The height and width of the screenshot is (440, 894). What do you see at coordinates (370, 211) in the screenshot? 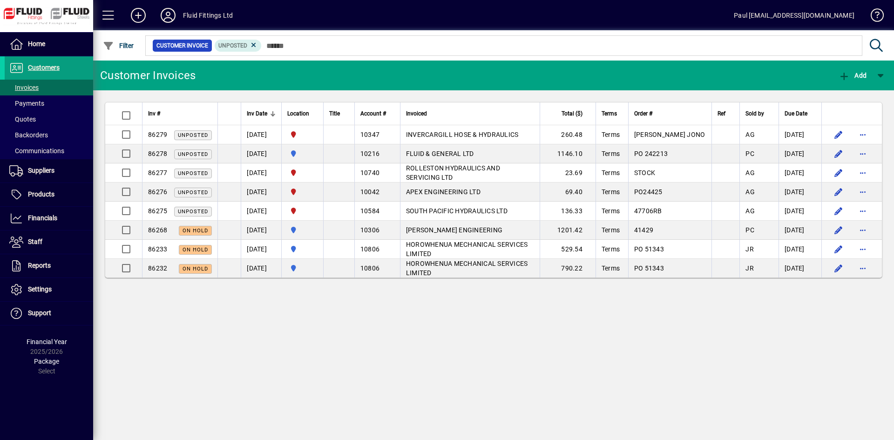
I see `span: 10584` at bounding box center [370, 211].